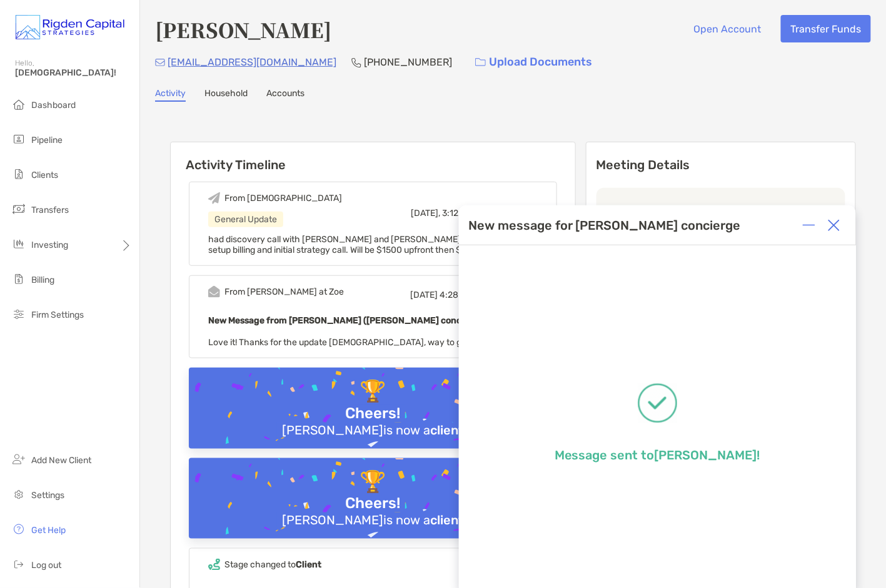  Describe the element at coordinates (720, 165) in the screenshot. I see `p: Meeting Details` at that location.